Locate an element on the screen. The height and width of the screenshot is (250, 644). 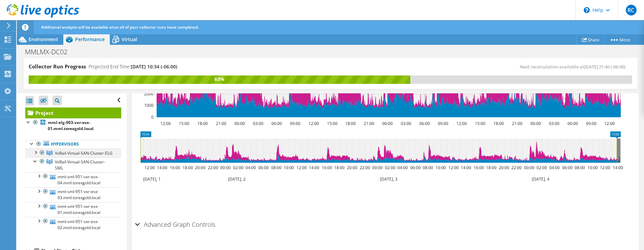
a: Hypervisors is located at coordinates (73, 144).